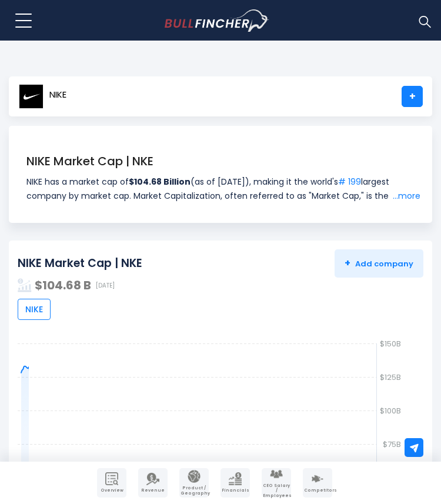 The width and height of the screenshot is (441, 504). I want to click on span: Overview, so click(112, 490).